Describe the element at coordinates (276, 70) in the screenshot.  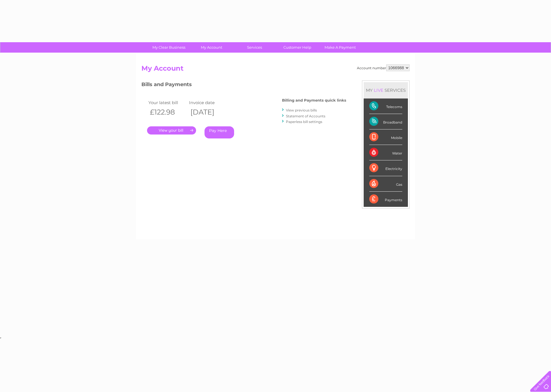
I see `h2: My Account` at that location.